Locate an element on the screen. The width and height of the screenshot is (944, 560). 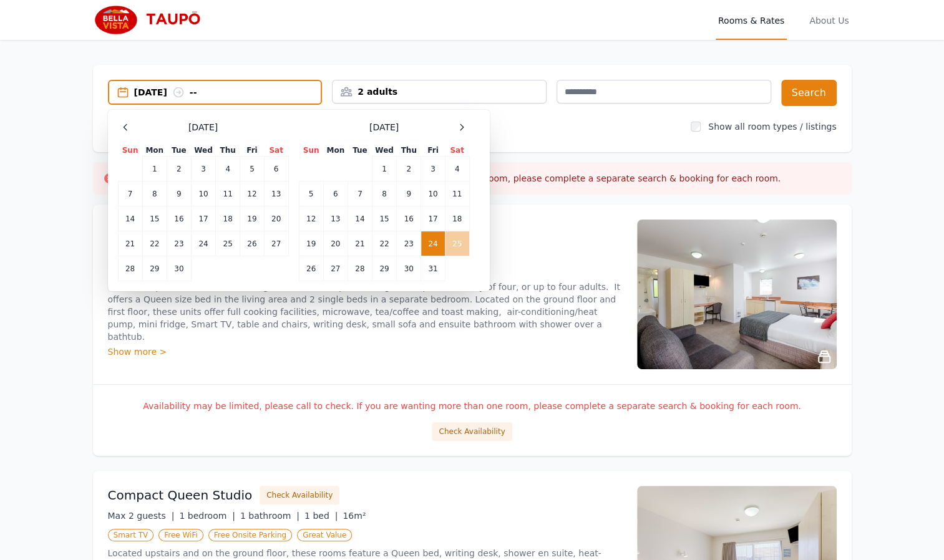
div: 2 adults is located at coordinates (439, 91).